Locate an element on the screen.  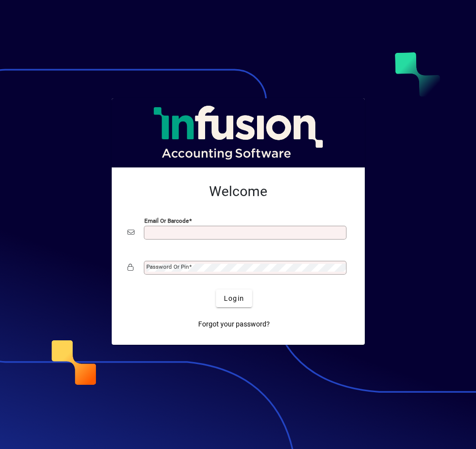
mat-label: Password or Pin is located at coordinates (168, 267).